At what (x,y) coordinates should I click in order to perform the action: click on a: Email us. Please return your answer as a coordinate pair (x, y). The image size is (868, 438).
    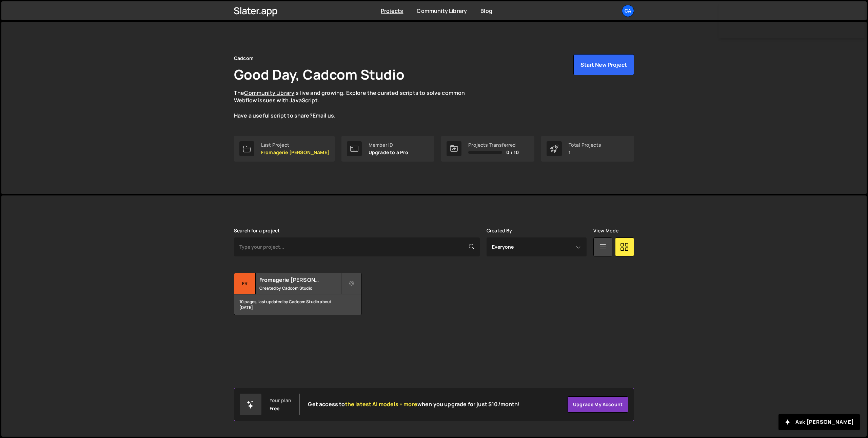
    Looking at the image, I should click on (323, 115).